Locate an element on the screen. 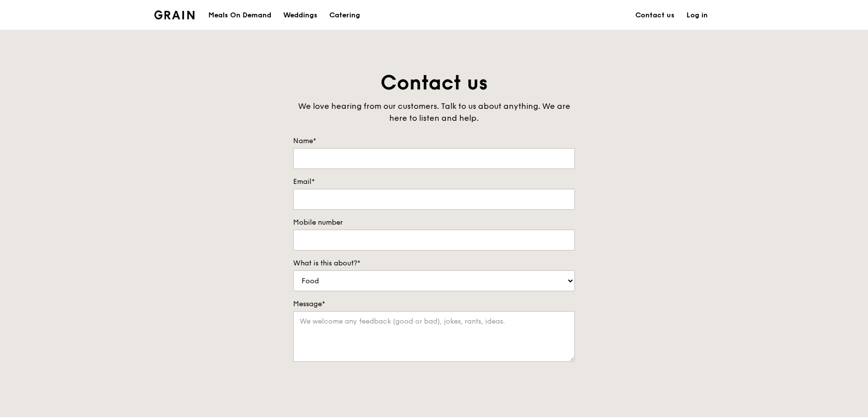 This screenshot has height=417, width=868. label: Name* is located at coordinates (434, 141).